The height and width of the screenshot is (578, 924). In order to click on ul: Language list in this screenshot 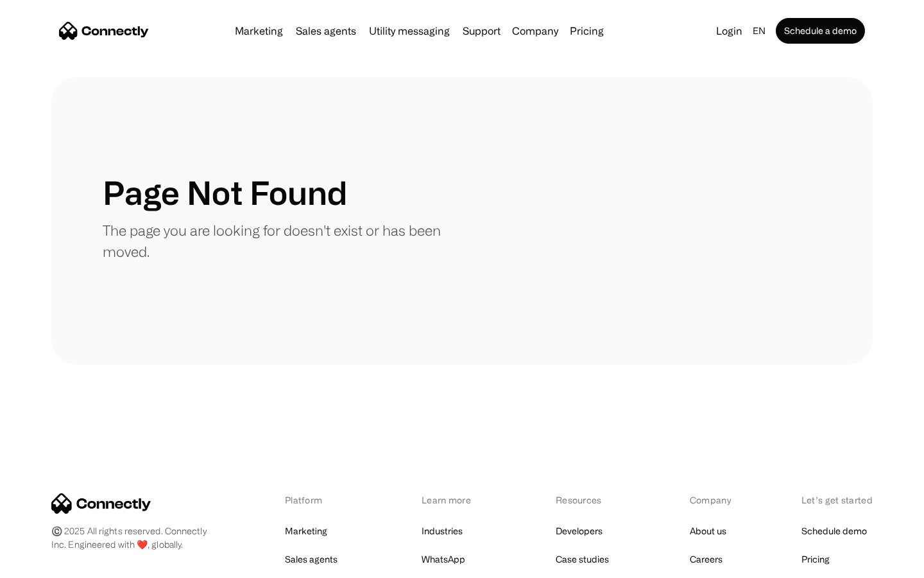, I will do `click(52, 564)`.